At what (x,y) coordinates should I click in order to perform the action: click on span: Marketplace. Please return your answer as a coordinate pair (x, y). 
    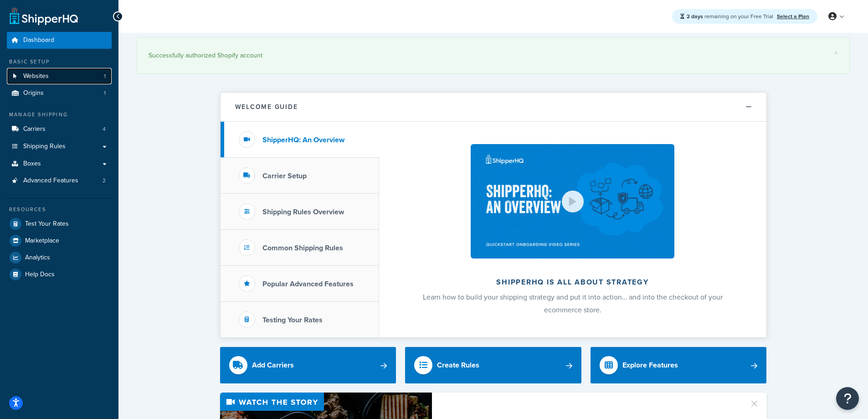
    Looking at the image, I should click on (42, 241).